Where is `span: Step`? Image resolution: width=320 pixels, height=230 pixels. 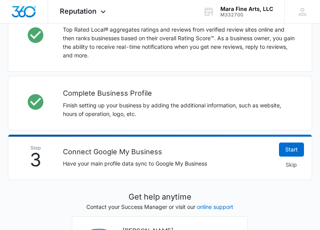
span: Step is located at coordinates (36, 148).